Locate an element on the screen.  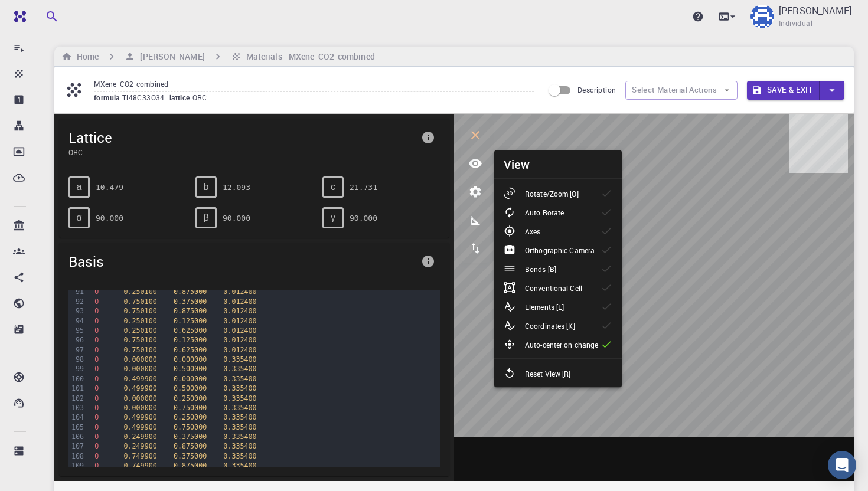
h6: Home is located at coordinates (85, 56).